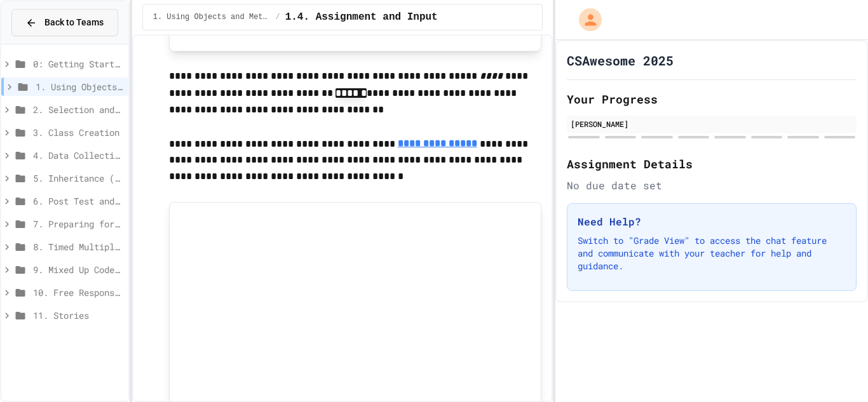 The width and height of the screenshot is (868, 402). What do you see at coordinates (78, 269) in the screenshot?
I see `span: 9. Mixed Up Code - Free Response Practice` at bounding box center [78, 269].